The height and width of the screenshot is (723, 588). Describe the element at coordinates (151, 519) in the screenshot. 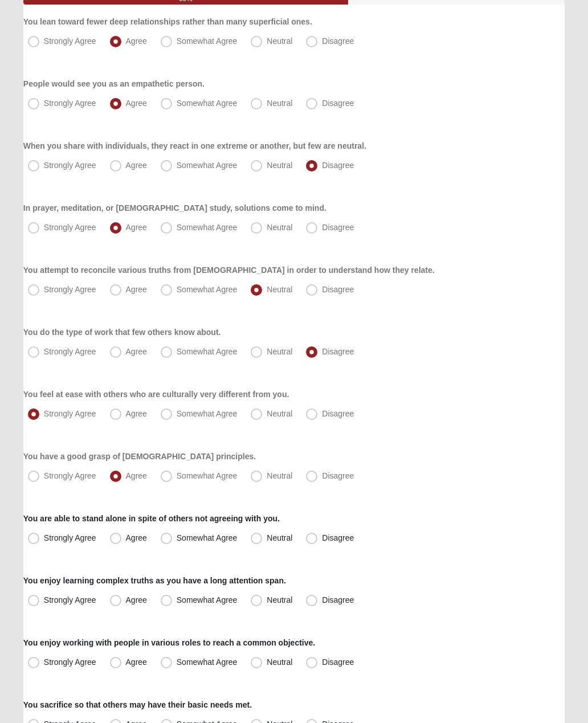

I see `label: You are able to stand alone in spite of others not agreeing with you.` at that location.